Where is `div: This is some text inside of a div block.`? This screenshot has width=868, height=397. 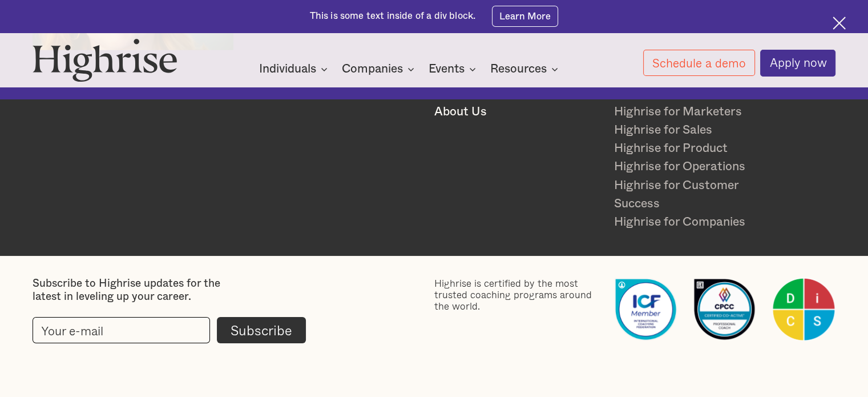 div: This is some text inside of a div block. is located at coordinates (392, 16).